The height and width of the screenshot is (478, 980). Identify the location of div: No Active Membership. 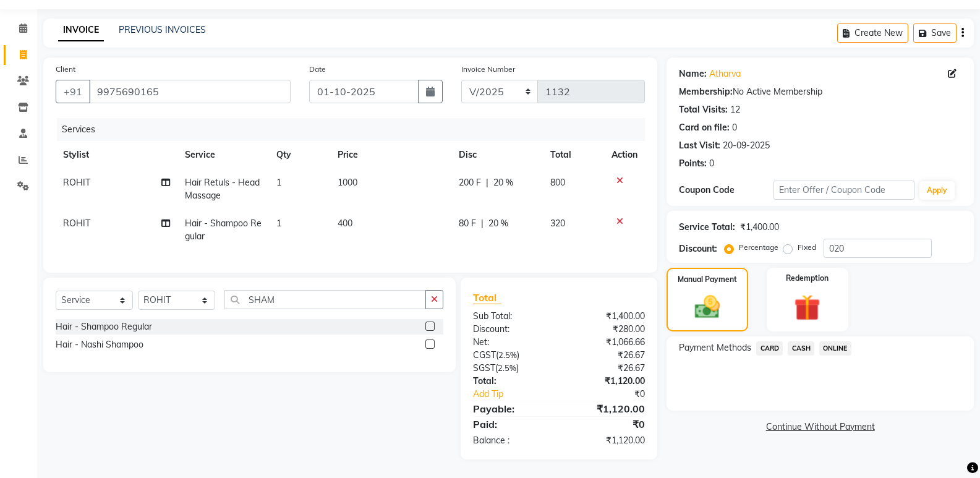
(819, 92).